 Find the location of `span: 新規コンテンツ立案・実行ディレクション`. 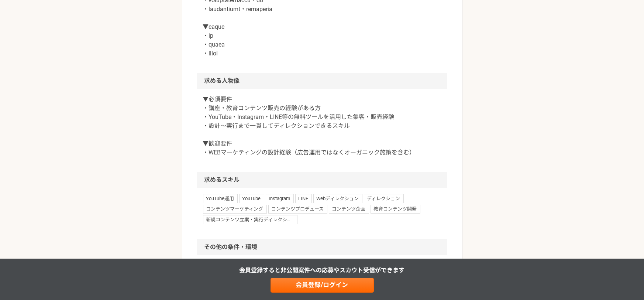

span: 新規コンテンツ立案・実行ディレクション is located at coordinates (250, 219).